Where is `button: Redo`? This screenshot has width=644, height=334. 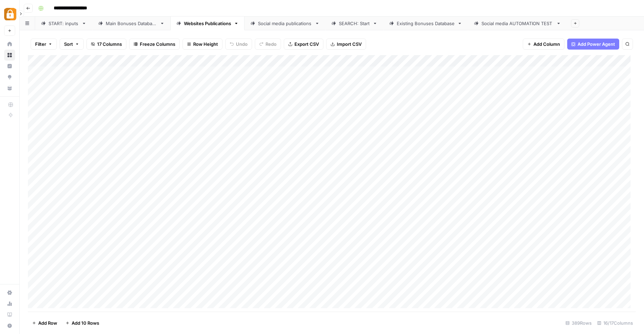 button: Redo is located at coordinates (268, 44).